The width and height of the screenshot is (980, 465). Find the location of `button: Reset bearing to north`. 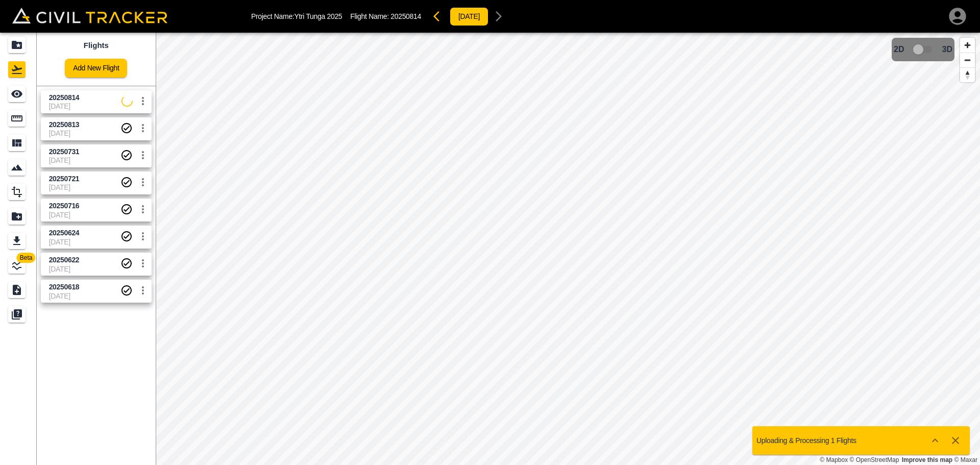

button: Reset bearing to north is located at coordinates (967, 74).